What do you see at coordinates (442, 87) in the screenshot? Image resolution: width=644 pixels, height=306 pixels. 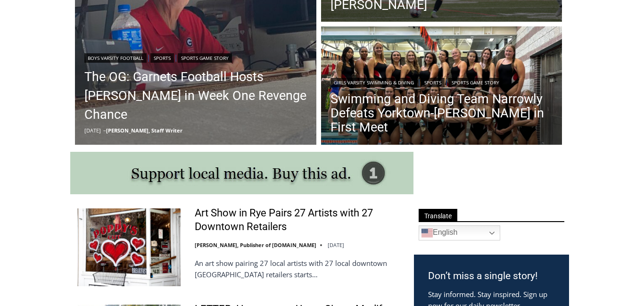 I see `a: Read More Swimming and Diving Team Narrowly Defeats Yorktown-Somers in First Meet` at bounding box center [442, 87].